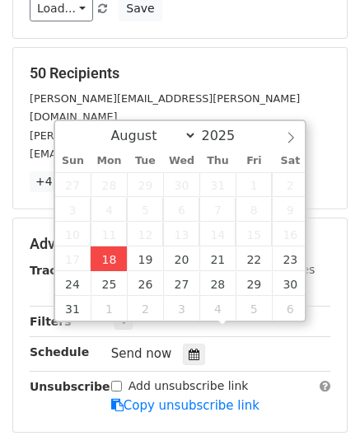 This screenshot has height=436, width=360. What do you see at coordinates (109, 259) in the screenshot?
I see `span: August 18, 2025` at bounding box center [109, 259].